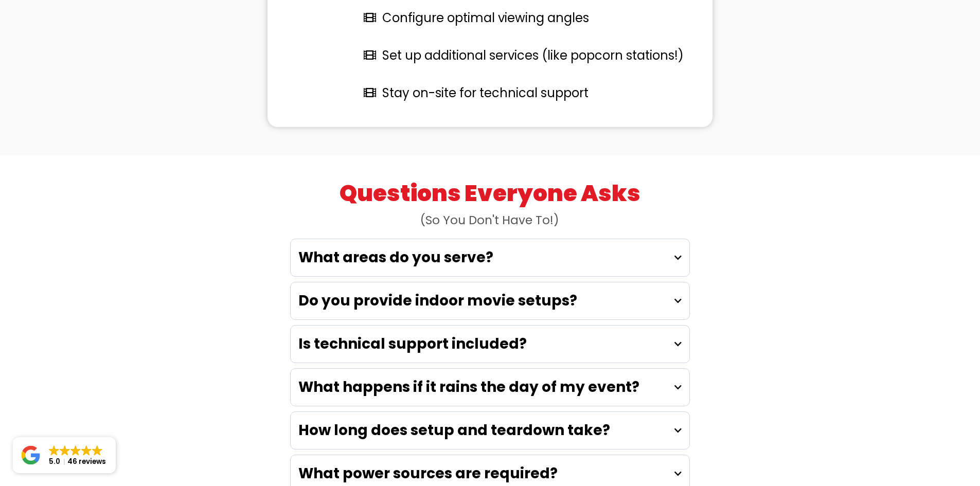 This screenshot has height=486, width=980. What do you see at coordinates (428, 473) in the screenshot?
I see `strong: What power sources are required?` at bounding box center [428, 473].